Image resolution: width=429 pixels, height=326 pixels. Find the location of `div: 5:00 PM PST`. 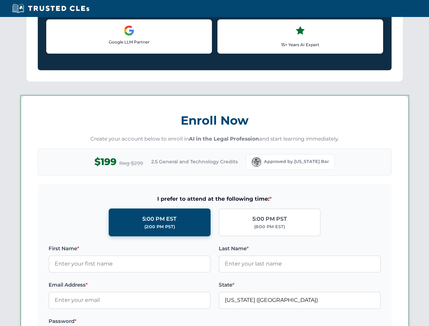

div: 5:00 PM PST is located at coordinates (270, 219).